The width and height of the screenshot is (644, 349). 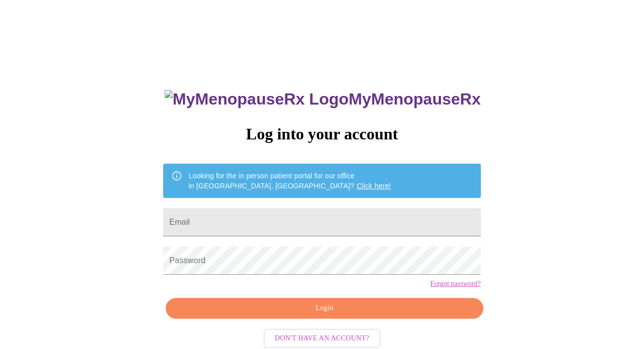 What do you see at coordinates (322, 339) in the screenshot?
I see `button: Don't have an account?` at bounding box center [322, 339].